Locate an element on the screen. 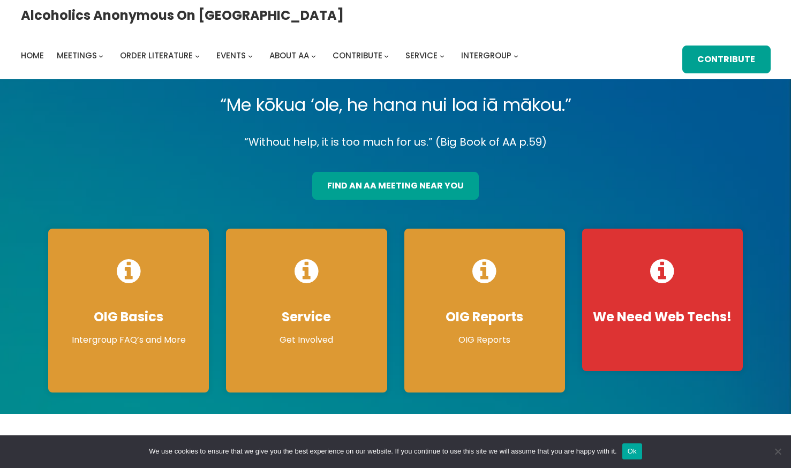 The width and height of the screenshot is (791, 468). span: Contribute is located at coordinates (357, 55).